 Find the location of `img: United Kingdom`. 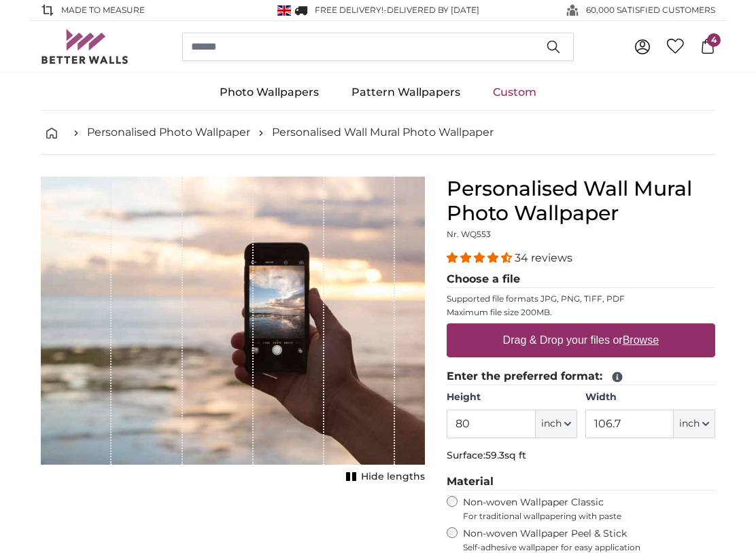

img: United Kingdom is located at coordinates (284, 11).